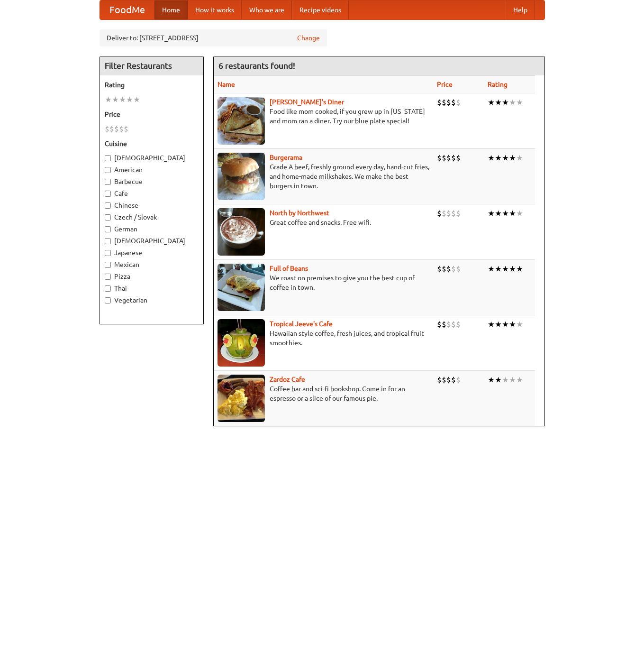 Image resolution: width=644 pixels, height=671 pixels. Describe the element at coordinates (241, 176) in the screenshot. I see `img: burgerama.jpg` at that location.